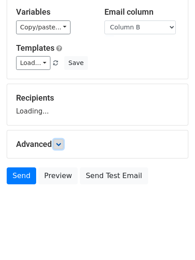 The width and height of the screenshot is (195, 260). What do you see at coordinates (114, 176) in the screenshot?
I see `a: Send Test Email` at bounding box center [114, 176].